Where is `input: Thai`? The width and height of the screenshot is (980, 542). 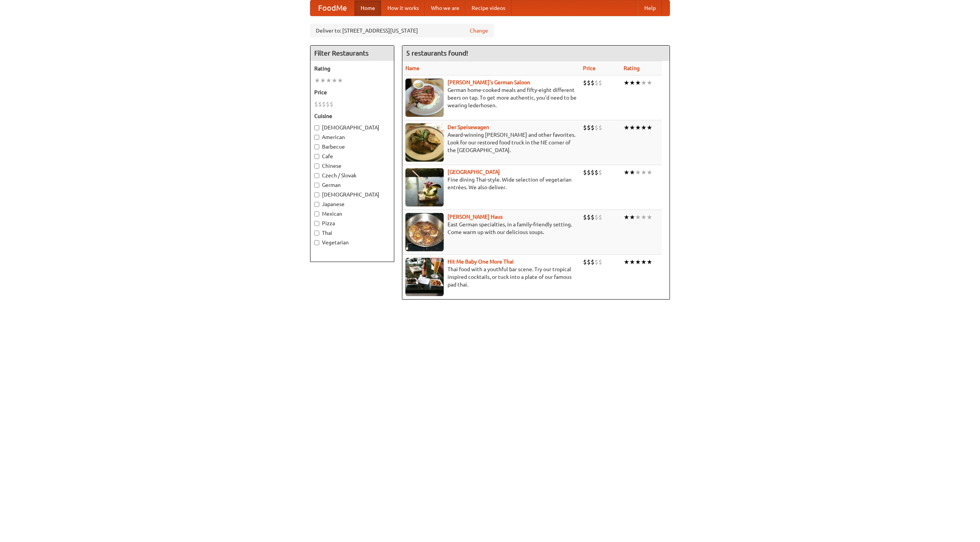 input: Thai is located at coordinates (316, 233).